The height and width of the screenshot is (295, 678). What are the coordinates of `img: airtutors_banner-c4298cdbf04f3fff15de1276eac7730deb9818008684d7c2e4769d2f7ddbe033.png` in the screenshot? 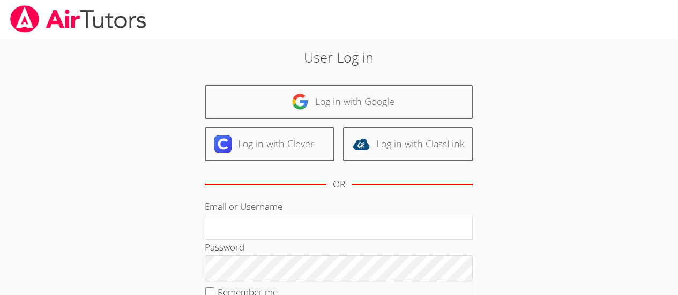 It's located at (78, 19).